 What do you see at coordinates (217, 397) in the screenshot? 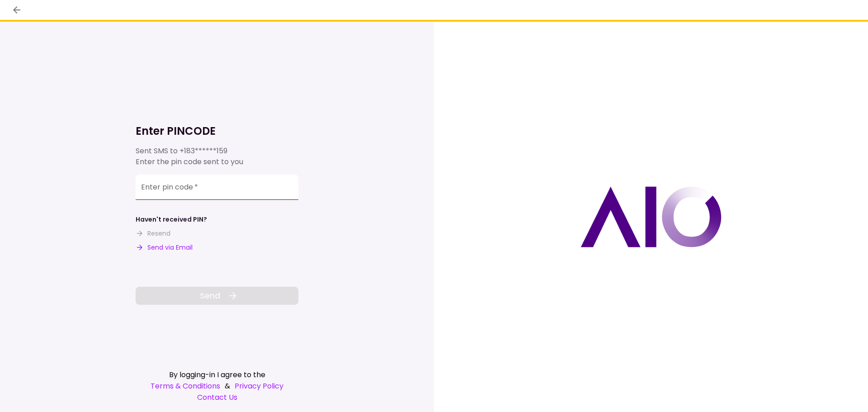
I see `a: Contact Us` at bounding box center [217, 397].